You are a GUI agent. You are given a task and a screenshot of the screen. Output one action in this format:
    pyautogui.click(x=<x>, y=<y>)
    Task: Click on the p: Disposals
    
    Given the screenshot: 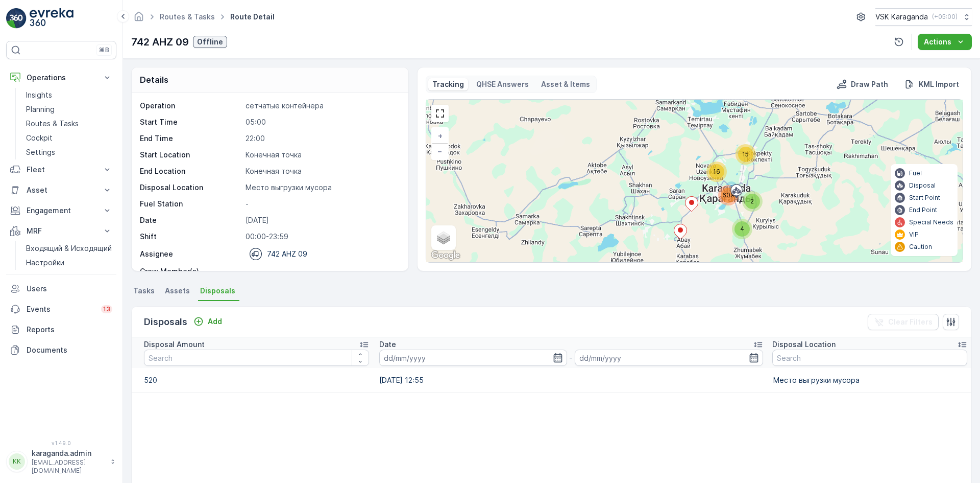 What is the action you would take?
    pyautogui.click(x=165, y=322)
    